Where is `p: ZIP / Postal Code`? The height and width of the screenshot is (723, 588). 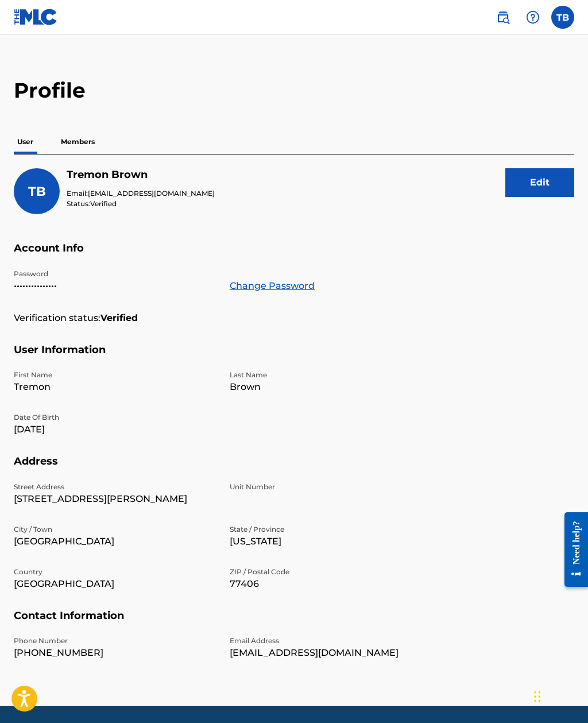 p: ZIP / Postal Code is located at coordinates (331, 572).